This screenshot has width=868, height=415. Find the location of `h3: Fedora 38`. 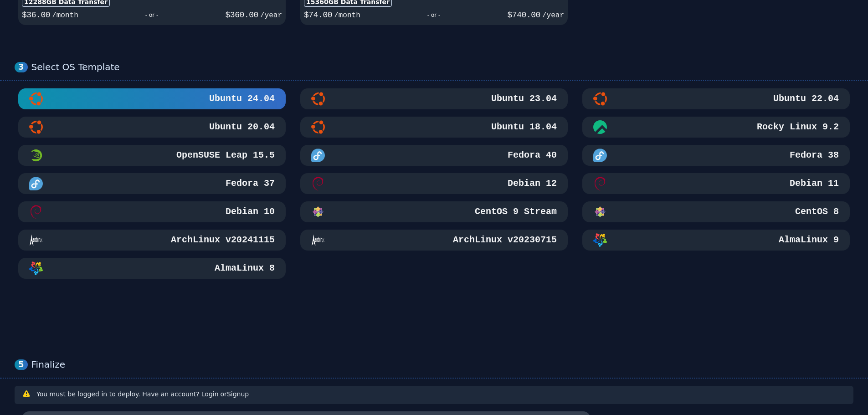

h3: Fedora 38 is located at coordinates (813, 155).